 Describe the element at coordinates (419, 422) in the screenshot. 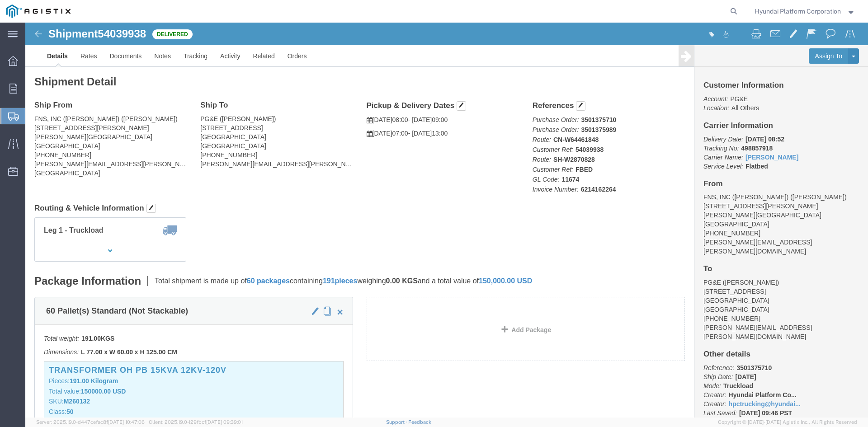

I see `a: Feedback` at that location.